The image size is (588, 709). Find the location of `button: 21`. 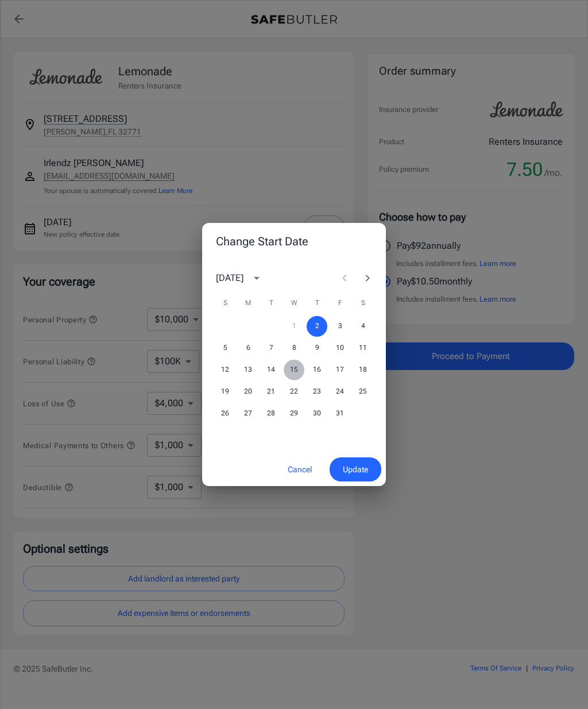

button: 21 is located at coordinates (271, 392).